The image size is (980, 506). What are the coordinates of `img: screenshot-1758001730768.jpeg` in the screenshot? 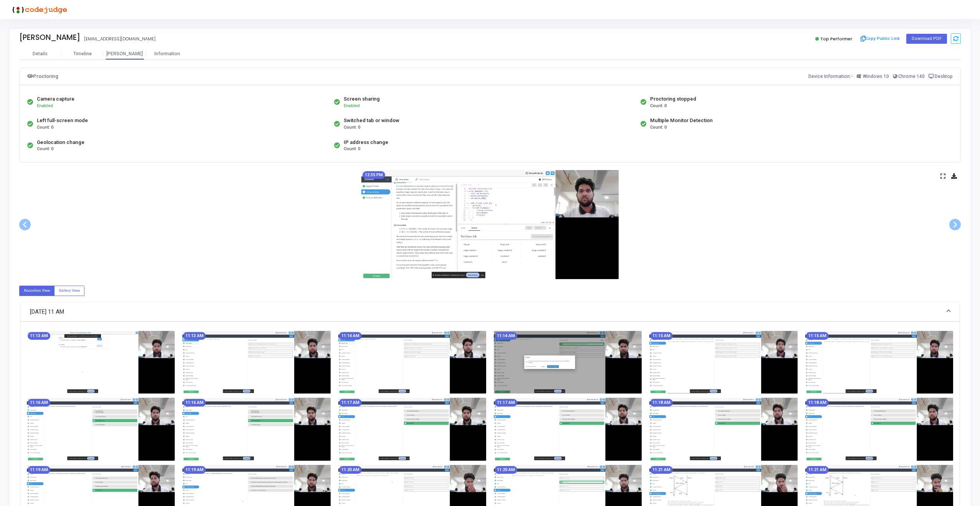 It's located at (879, 429).